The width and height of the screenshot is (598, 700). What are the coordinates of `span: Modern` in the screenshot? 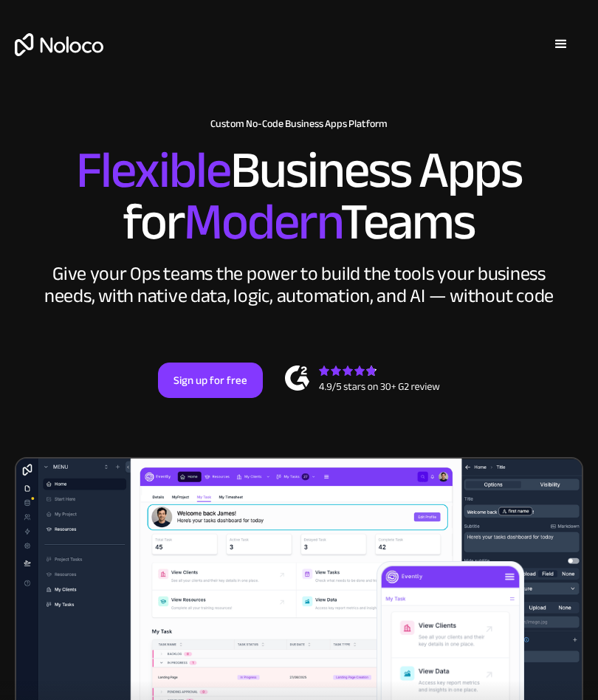 It's located at (261, 222).